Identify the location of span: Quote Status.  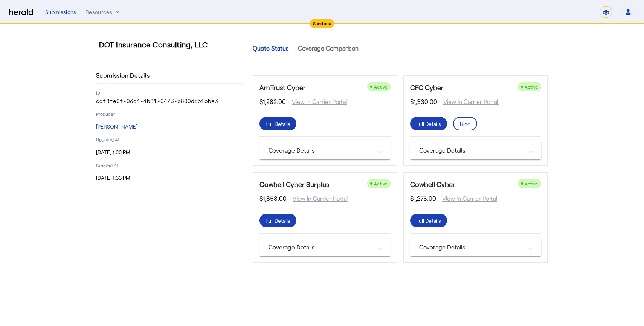
(271, 48).